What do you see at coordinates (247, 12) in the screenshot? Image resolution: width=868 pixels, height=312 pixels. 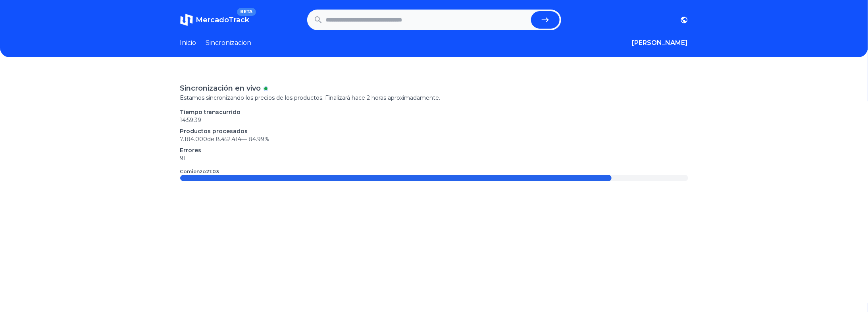 I see `span: BETA` at bounding box center [247, 12].